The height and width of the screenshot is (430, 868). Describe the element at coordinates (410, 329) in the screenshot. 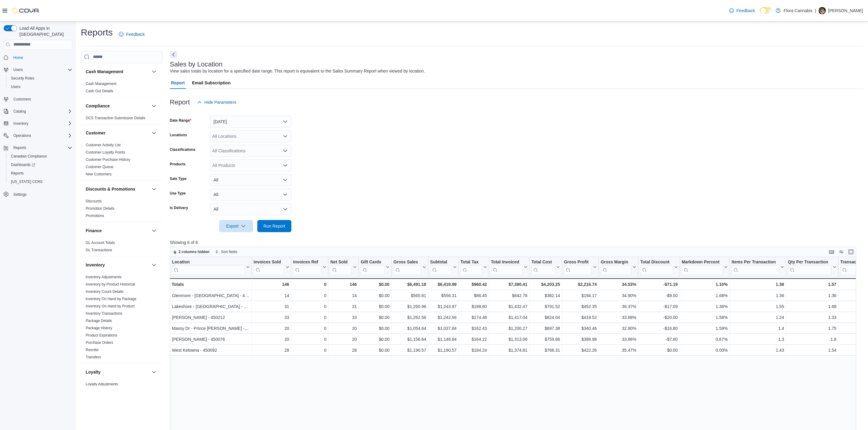

I see `div: $1,054.64` at that location.